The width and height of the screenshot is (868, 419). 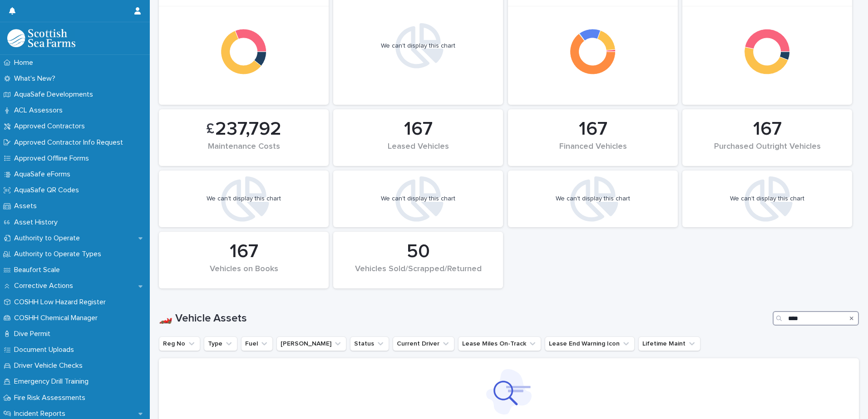 What do you see at coordinates (59, 254) in the screenshot?
I see `p: Authority to Operate Types` at bounding box center [59, 254].